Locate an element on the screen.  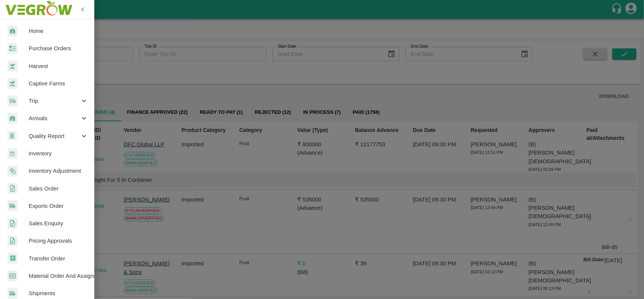
span: Pricing Approvals is located at coordinates (59, 240).